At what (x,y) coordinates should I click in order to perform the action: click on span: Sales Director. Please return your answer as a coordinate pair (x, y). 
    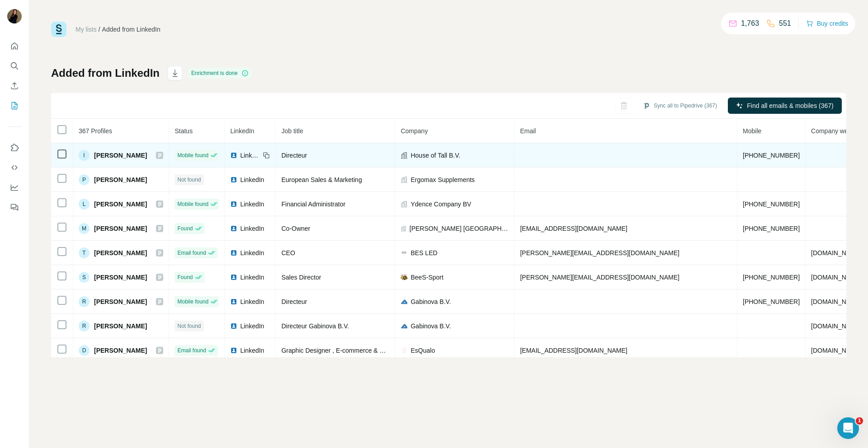
    Looking at the image, I should click on (301, 278).